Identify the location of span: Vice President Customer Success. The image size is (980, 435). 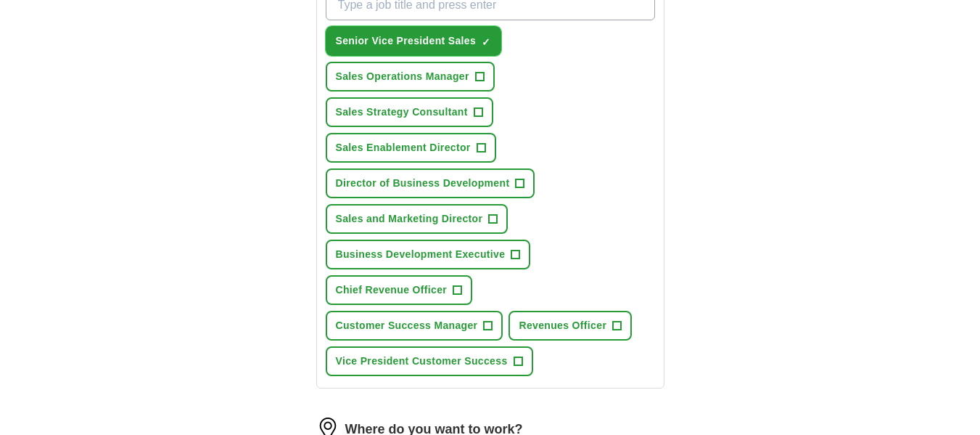
(421, 361).